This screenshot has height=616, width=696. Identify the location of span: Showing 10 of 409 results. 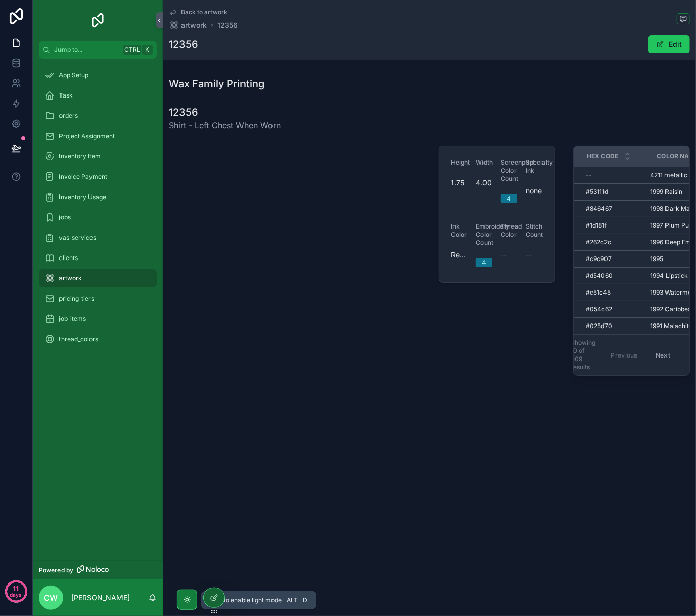
(583, 355).